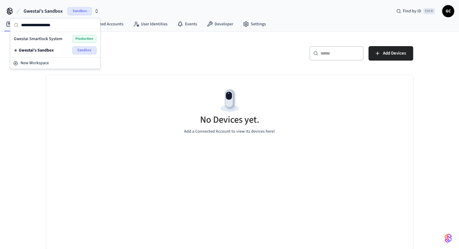 The width and height of the screenshot is (459, 249). I want to click on a: Connected Accounts, so click(101, 24).